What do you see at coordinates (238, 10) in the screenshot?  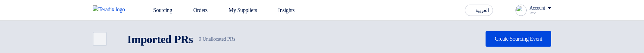 I see `a: My Suppliers` at bounding box center [238, 10].